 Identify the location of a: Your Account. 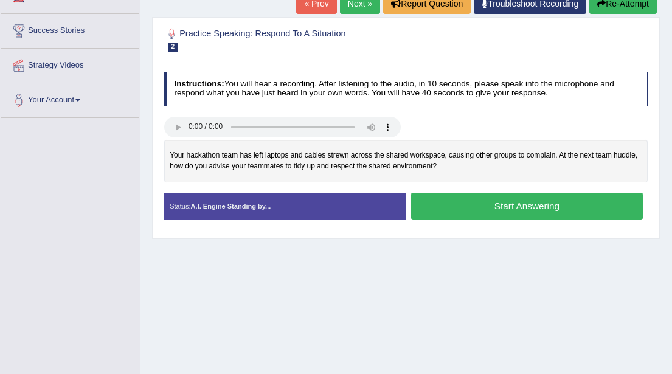
(70, 99).